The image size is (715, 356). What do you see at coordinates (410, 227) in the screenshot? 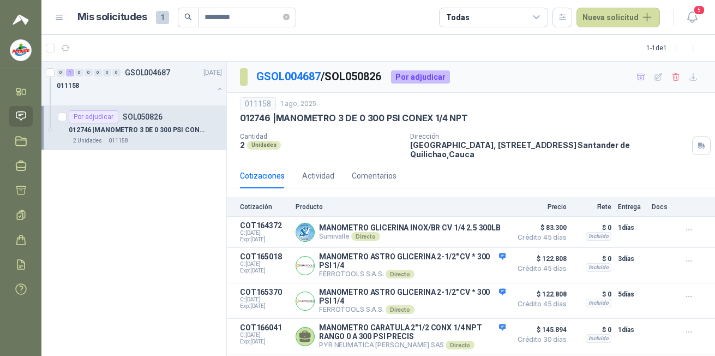
I see `p: MANOMETRO GLICERINA INOX/BR CV 1/4 2.5 300LB` at bounding box center [410, 227].